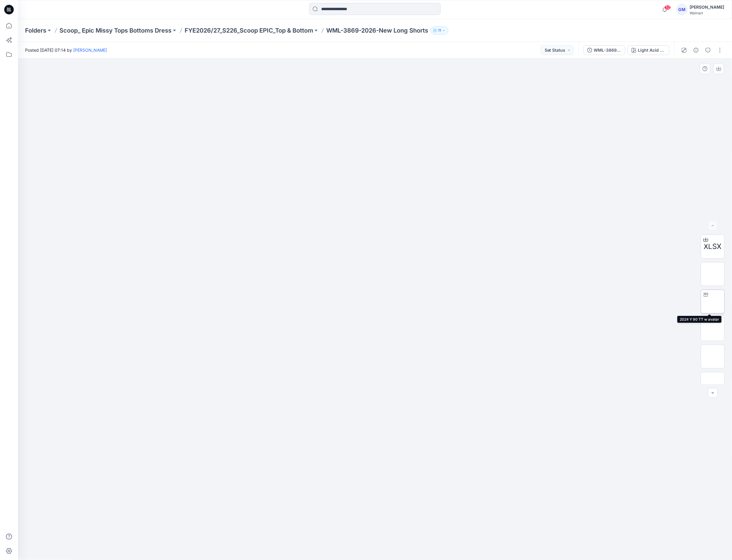  I want to click on p: Folders, so click(35, 30).